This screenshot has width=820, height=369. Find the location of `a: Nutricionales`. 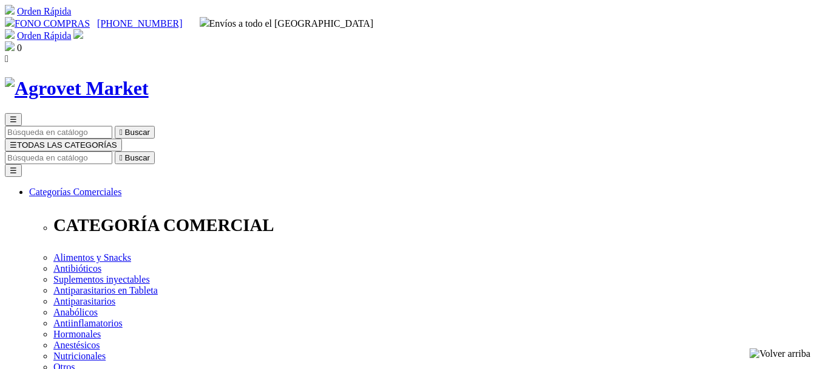

a: Nutricionales is located at coordinates (80, 355).